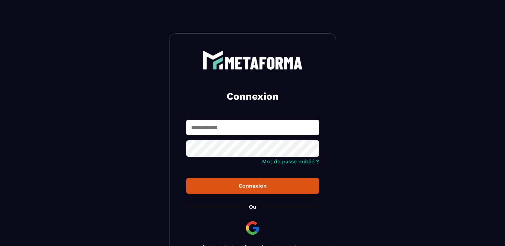  I want to click on button: Connexion, so click(253, 186).